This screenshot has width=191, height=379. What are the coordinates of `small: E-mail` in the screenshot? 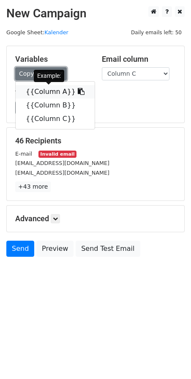 It's located at (24, 154).